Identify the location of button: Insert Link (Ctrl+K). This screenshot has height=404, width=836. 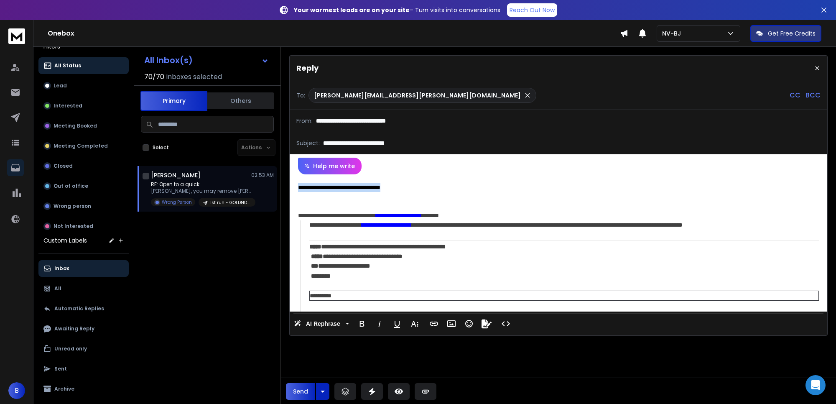
(434, 324).